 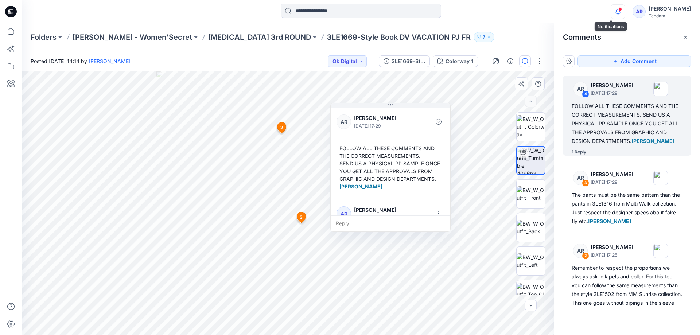 What do you see at coordinates (531, 160) in the screenshot?
I see `img: BW_W_Outfit_Turntable 4096px` at bounding box center [531, 160].